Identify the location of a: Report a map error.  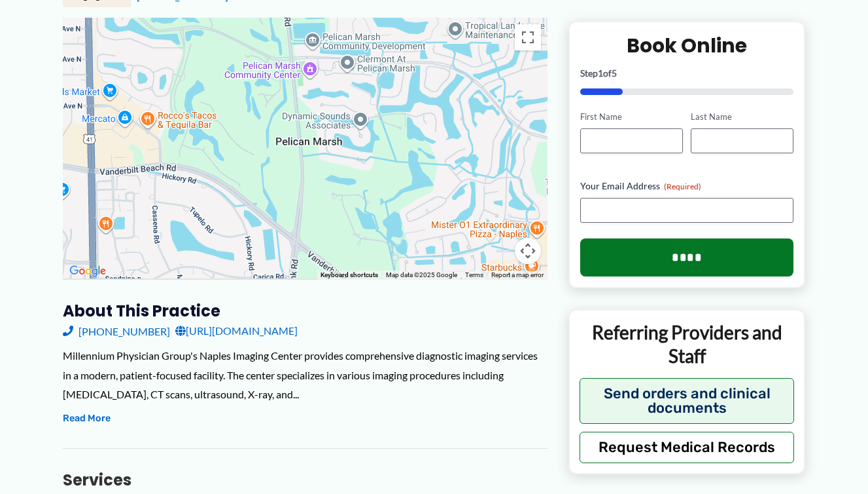
(518, 275).